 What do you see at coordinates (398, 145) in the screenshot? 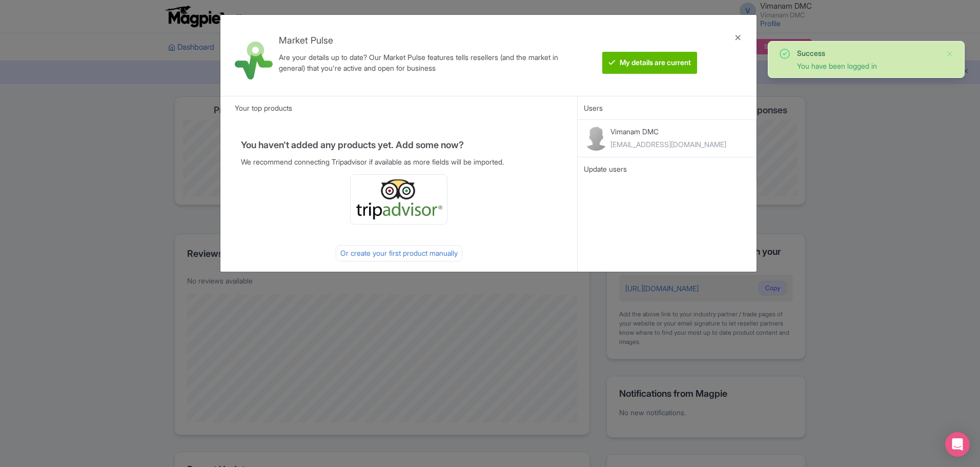
I see `h4: You haven't added any products yet. Add some now?` at bounding box center [398, 145].